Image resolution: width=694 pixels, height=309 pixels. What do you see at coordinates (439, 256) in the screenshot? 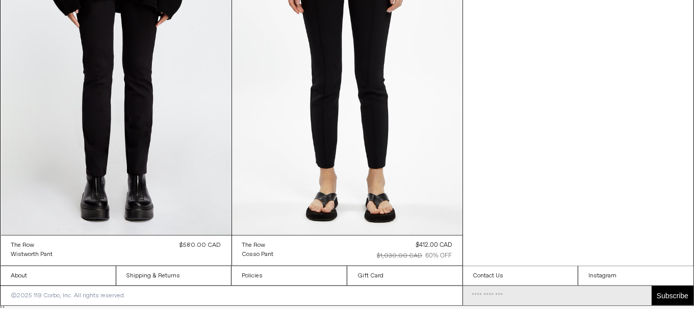
I see `div: 60% OFF` at bounding box center [439, 256].